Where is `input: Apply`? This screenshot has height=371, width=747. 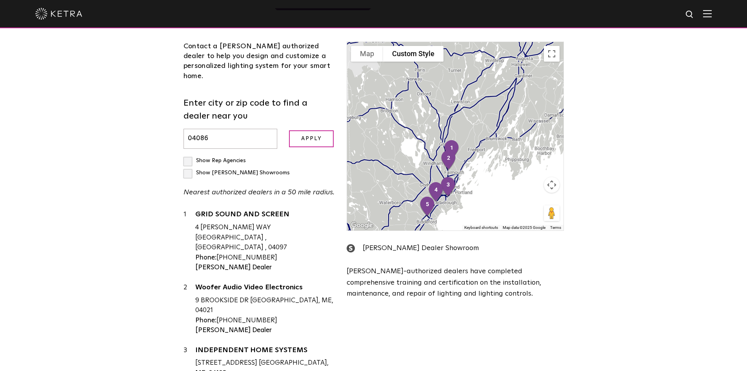
input: Apply is located at coordinates (311, 138).